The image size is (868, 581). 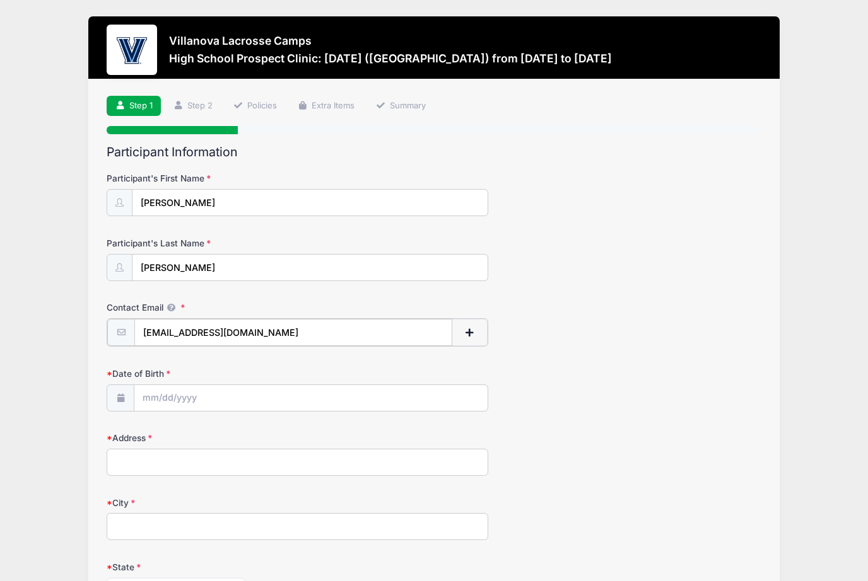 I want to click on label: Participant's First Name, so click(x=216, y=178).